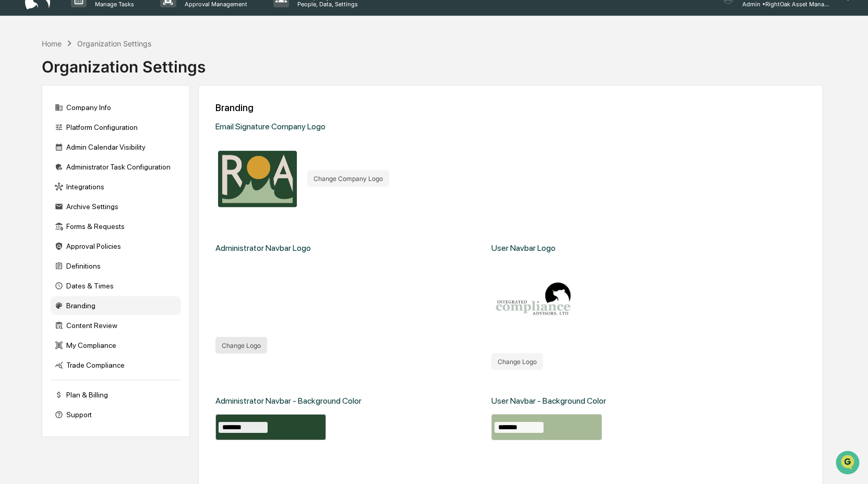 This screenshot has height=484, width=868. Describe the element at coordinates (215, 4) in the screenshot. I see `p: Approval Management` at that location.